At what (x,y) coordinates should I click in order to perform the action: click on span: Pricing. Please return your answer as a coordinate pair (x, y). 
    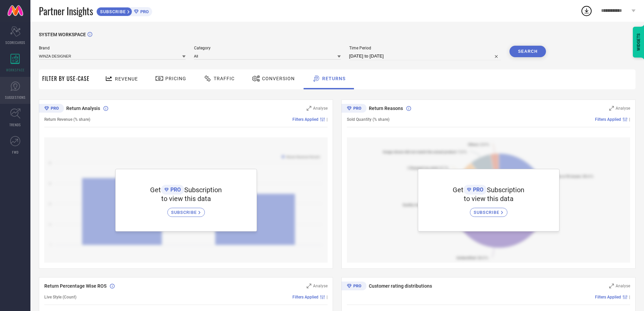
    Looking at the image, I should click on (176, 78).